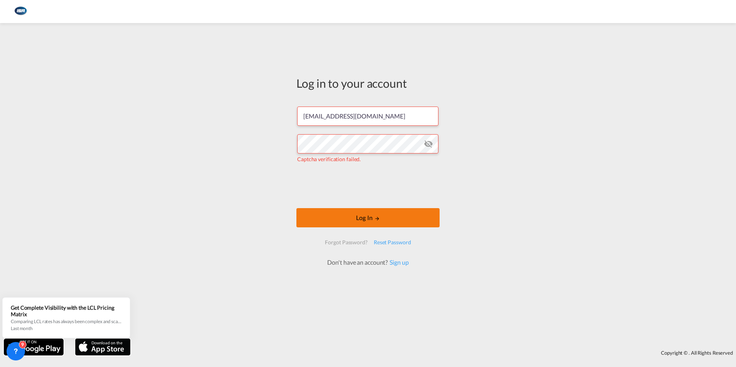 The image size is (736, 367). Describe the element at coordinates (346, 243) in the screenshot. I see `div: Forgot Password?` at that location.